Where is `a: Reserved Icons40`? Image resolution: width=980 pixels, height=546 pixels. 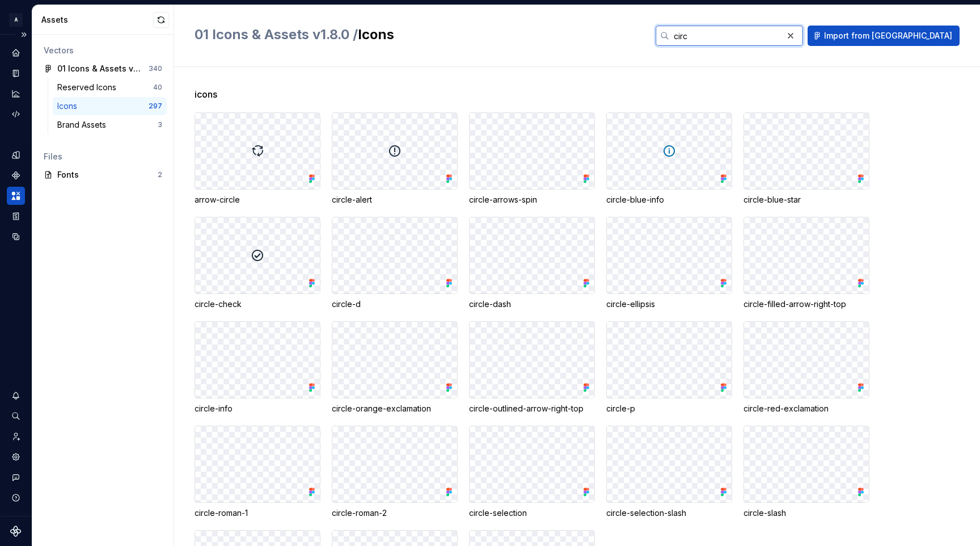
a: Reserved Icons40 is located at coordinates (109, 87).